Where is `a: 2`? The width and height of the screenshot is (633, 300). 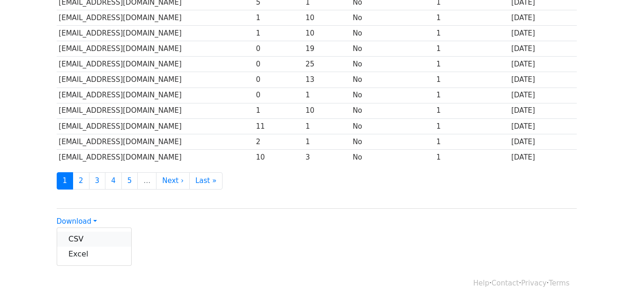
a: 2 is located at coordinates (81, 181).